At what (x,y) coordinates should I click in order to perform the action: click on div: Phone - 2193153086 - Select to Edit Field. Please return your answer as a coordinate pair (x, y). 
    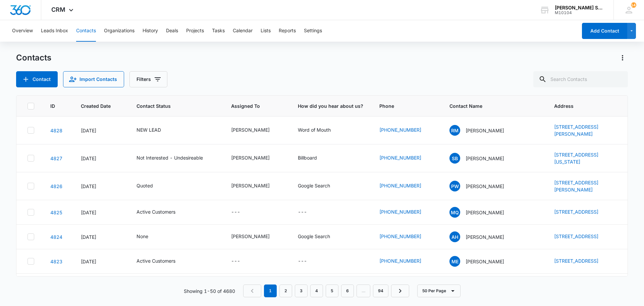
    Looking at the image, I should click on (406, 237).